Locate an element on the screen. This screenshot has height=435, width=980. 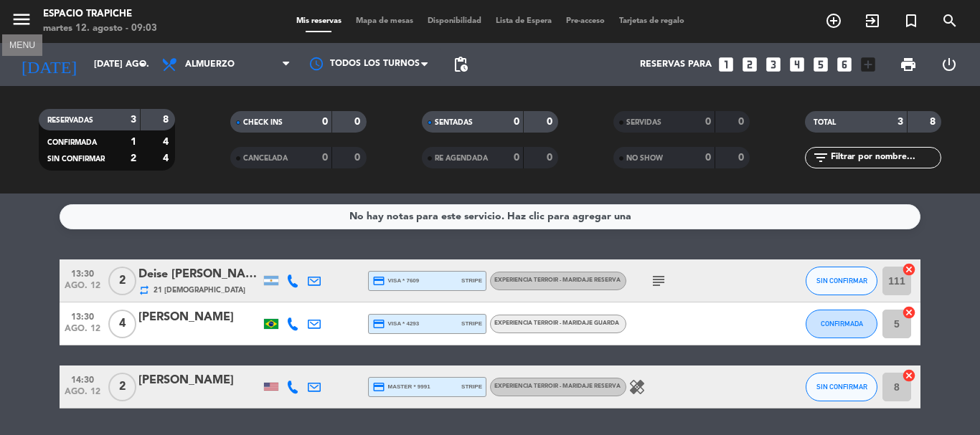
i: arrow_drop_down is located at coordinates (142, 65).